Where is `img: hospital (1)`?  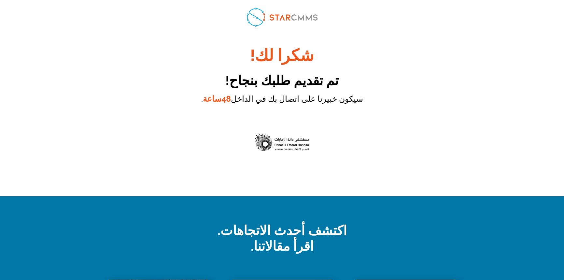 img: hospital (1) is located at coordinates (282, 144).